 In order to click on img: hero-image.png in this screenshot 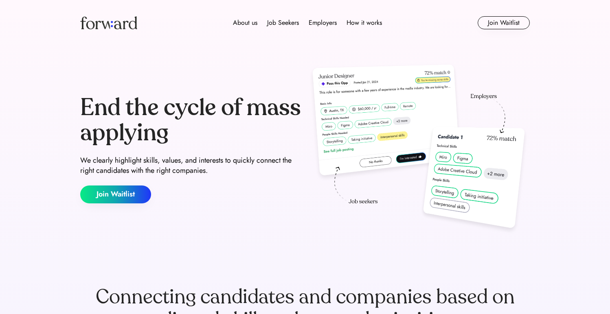, I will do `click(419, 149)`.